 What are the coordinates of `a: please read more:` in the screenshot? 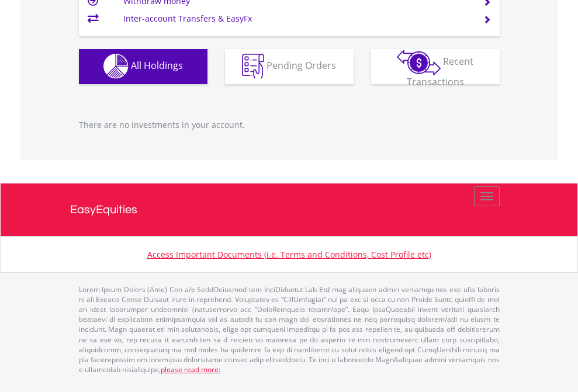 It's located at (190, 369).